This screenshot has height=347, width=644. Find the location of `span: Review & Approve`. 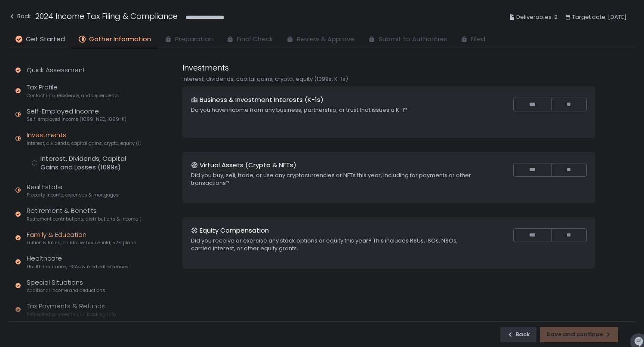

span: Review & Approve is located at coordinates (326, 39).